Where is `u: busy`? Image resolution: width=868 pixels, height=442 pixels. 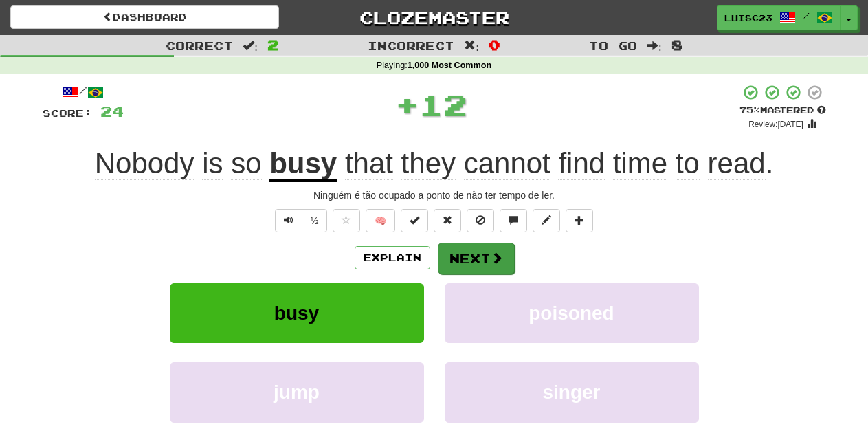 u: busy is located at coordinates (303, 164).